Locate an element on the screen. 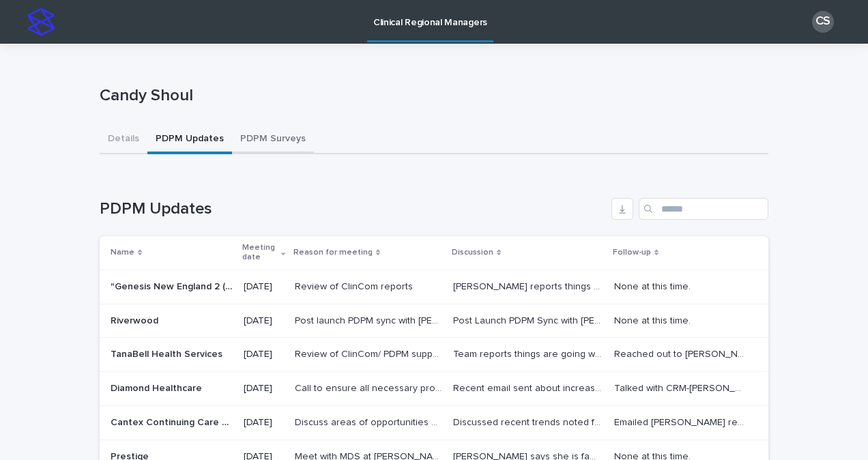  p: Reached out to Laura (CRM) Sam, Christina & Angel with Clinical focus are requests. - pain manage... is located at coordinates (682, 353).